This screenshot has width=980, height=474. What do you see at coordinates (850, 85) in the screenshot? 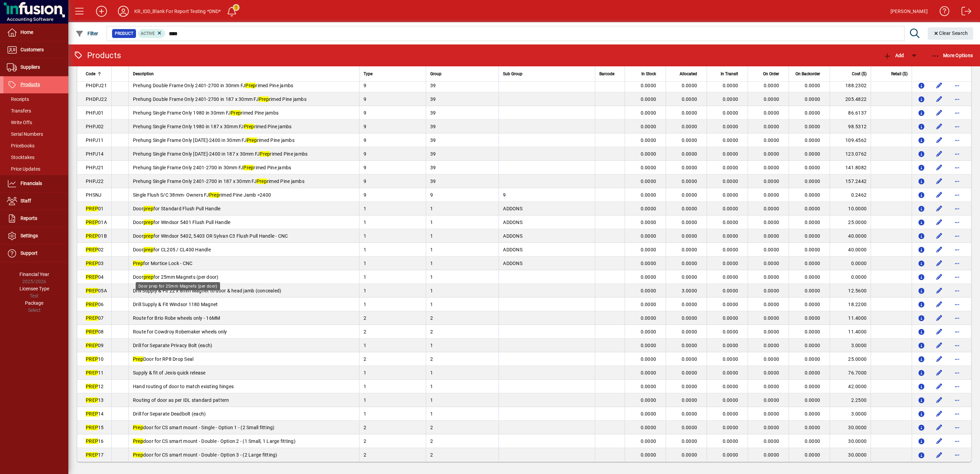
I see `td: 188.2302` at bounding box center [850, 85].